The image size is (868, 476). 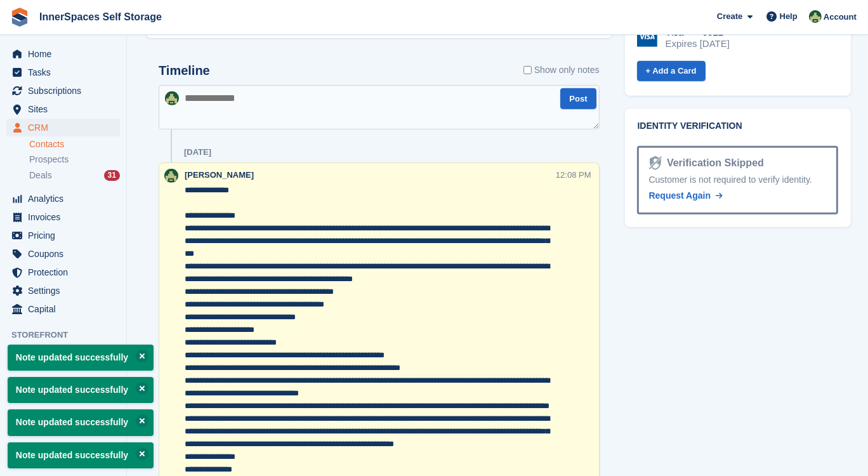 I want to click on span: CRM, so click(x=66, y=128).